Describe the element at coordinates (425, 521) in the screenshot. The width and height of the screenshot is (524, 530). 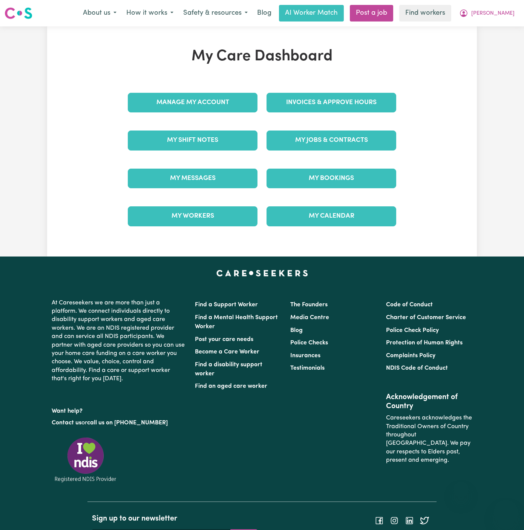
I see `a: Follow Careseekers on Twitter` at that location.